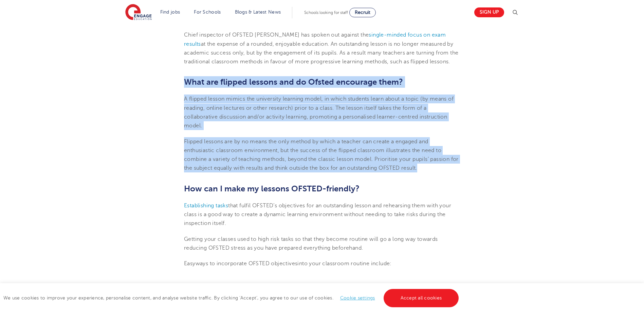  What do you see at coordinates (421, 299) in the screenshot?
I see `a: Accept all cookies` at bounding box center [421, 299].